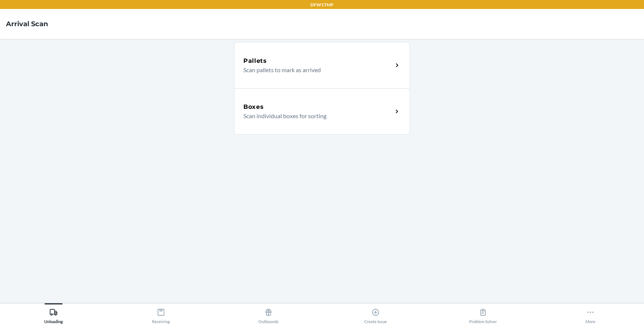 This screenshot has height=325, width=644. Describe the element at coordinates (255, 61) in the screenshot. I see `h5: Pallets` at that location.